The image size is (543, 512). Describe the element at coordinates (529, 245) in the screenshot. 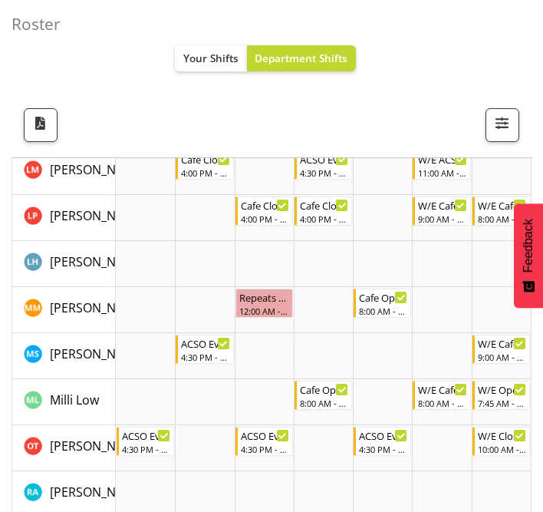

I see `span: Feedback` at that location.